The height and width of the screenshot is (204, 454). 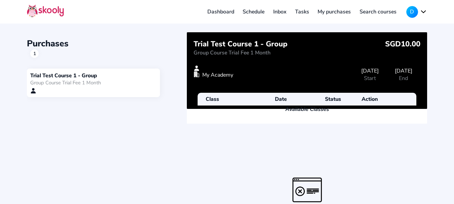 What do you see at coordinates (281, 99) in the screenshot?
I see `div: Date` at bounding box center [281, 99].